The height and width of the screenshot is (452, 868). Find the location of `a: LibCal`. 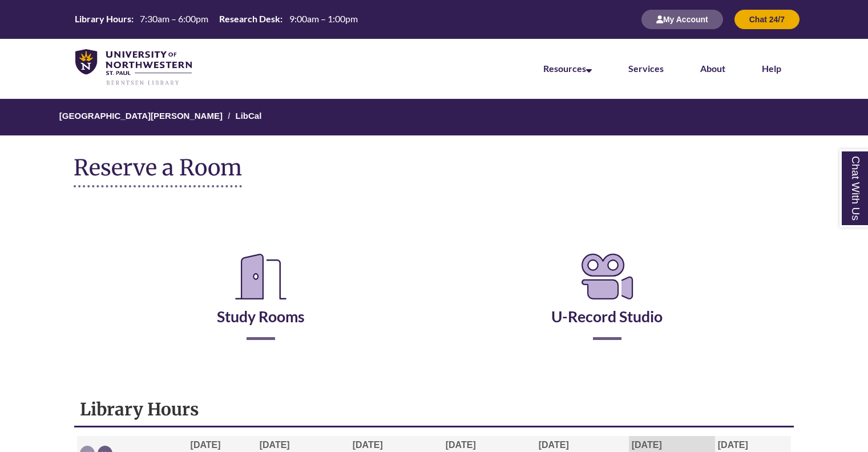

a: LibCal is located at coordinates (248, 115).